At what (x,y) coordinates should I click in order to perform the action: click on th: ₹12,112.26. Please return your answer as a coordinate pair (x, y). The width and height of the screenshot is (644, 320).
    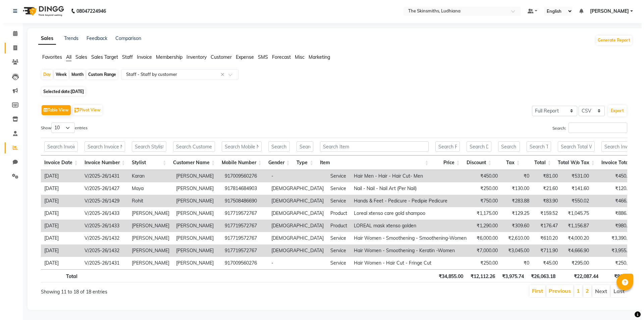
    Looking at the image, I should click on (480, 276).